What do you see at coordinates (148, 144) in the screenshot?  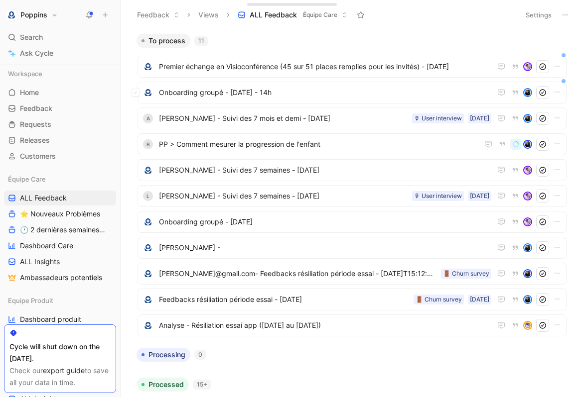 I see `div: B` at bounding box center [148, 144].